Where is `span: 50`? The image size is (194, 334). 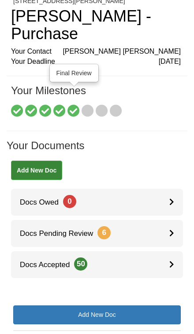 span: 50 is located at coordinates (81, 264).